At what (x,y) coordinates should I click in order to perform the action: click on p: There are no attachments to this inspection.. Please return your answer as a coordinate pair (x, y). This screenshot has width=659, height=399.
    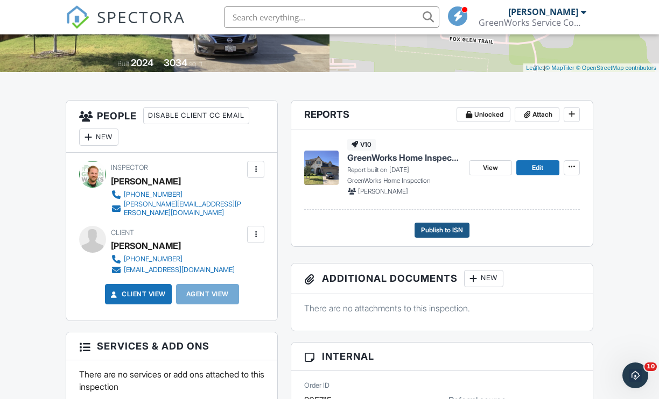
    Looking at the image, I should click on (441, 308).